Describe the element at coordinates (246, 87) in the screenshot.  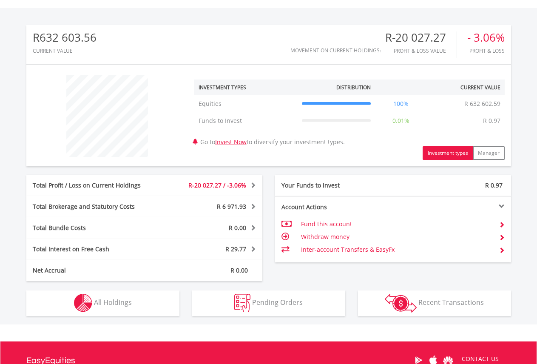
I see `th: Investment Types` at that location.